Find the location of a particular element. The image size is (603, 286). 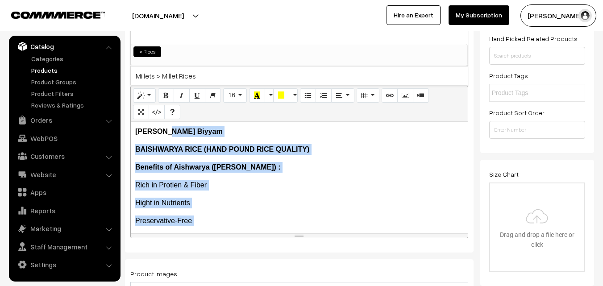

p: Preservative-Free is located at coordinates (299, 221).